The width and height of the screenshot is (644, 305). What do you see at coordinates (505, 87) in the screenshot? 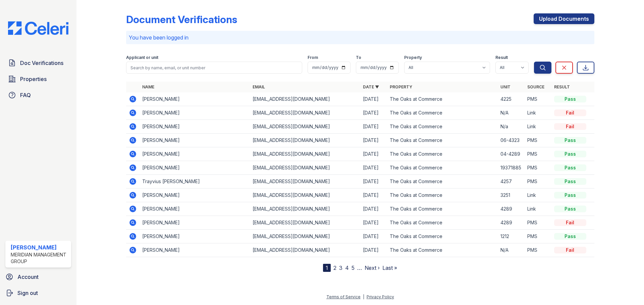
I see `a: Unit` at bounding box center [505, 87].